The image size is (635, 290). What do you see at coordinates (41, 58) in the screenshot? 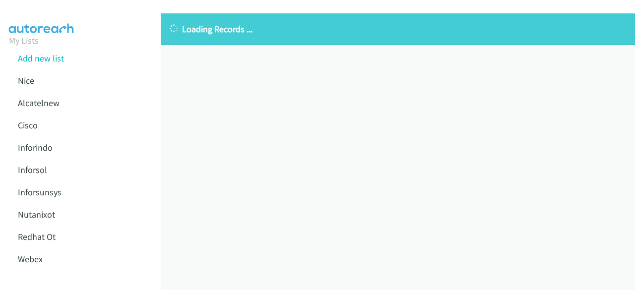
I see `a: Add new list` at bounding box center [41, 58].